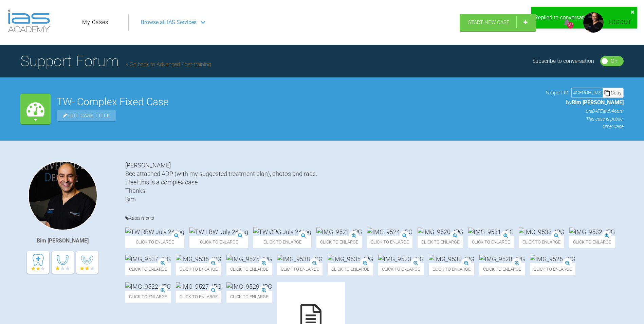  I want to click on img: IMG_9538.JPG, so click(300, 259).